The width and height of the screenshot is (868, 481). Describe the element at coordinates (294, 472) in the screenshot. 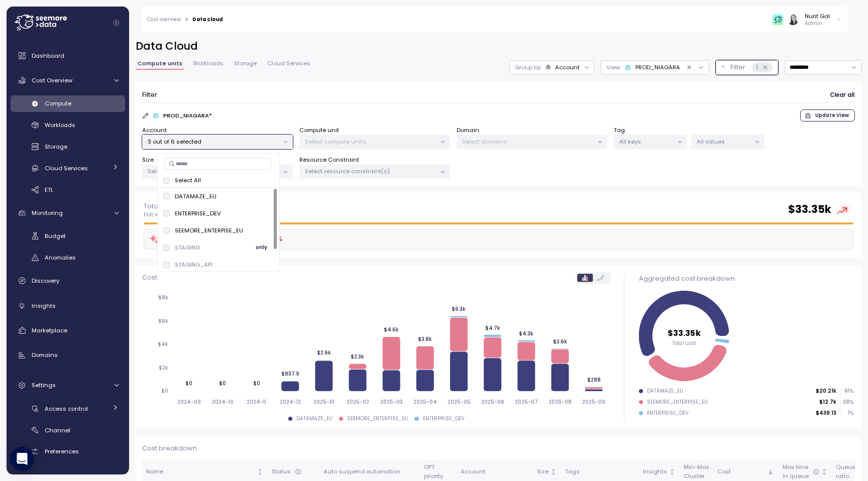

I see `div: Status` at that location.